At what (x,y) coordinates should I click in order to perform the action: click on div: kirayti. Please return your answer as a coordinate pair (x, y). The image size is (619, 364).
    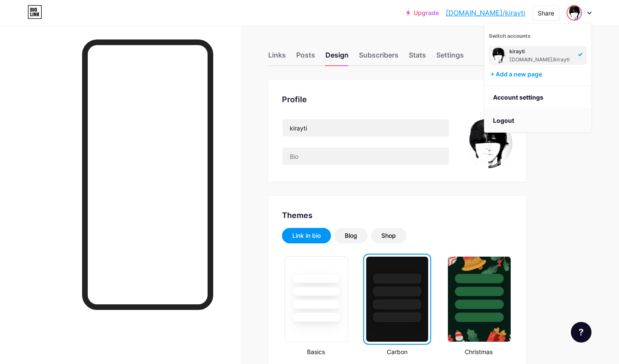
    Looking at the image, I should click on (542, 51).